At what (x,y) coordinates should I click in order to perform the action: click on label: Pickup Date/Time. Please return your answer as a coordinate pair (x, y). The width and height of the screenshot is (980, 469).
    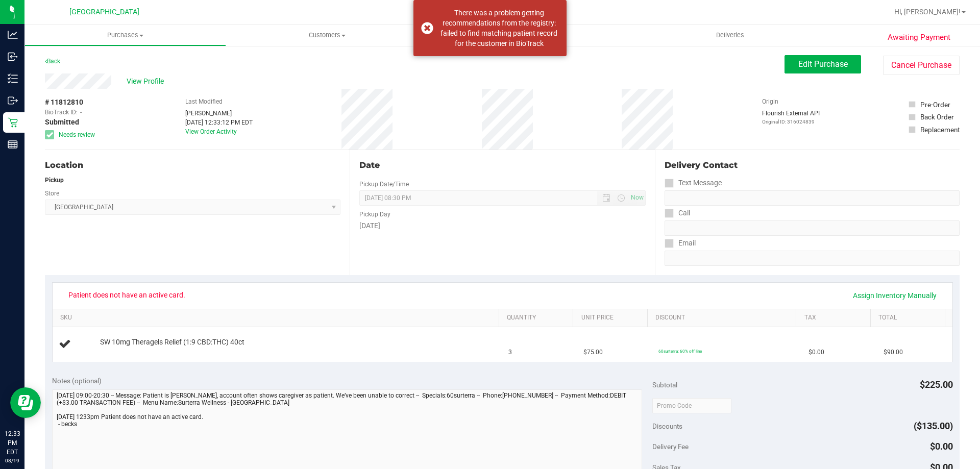
    Looking at the image, I should click on (383, 184).